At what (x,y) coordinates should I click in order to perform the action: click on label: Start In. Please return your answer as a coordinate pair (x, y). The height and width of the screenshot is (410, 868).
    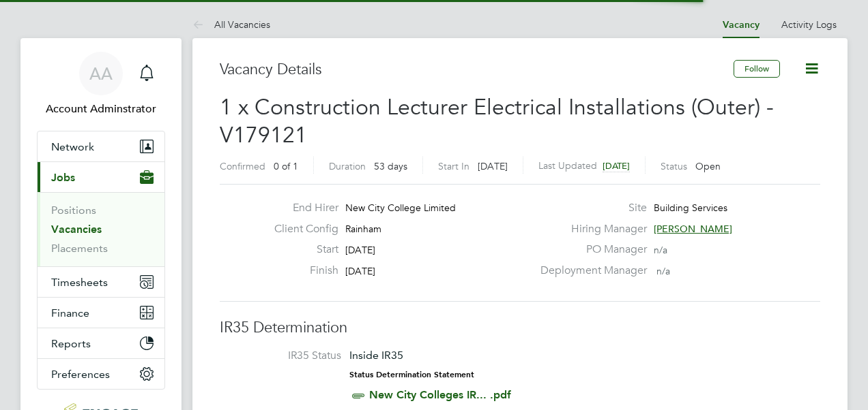
    Looking at the image, I should click on (454, 167).